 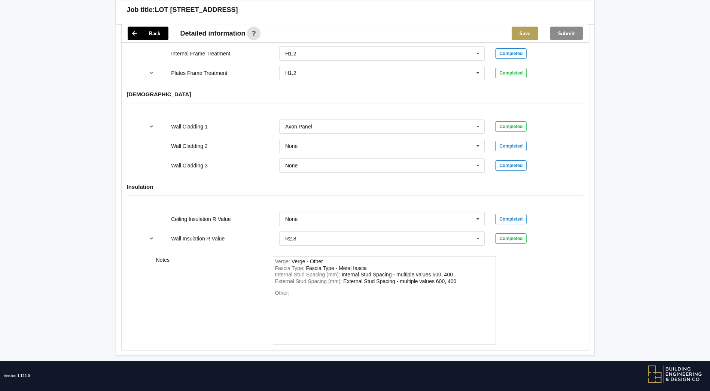 I want to click on label: Wall Cladding 2, so click(x=189, y=146).